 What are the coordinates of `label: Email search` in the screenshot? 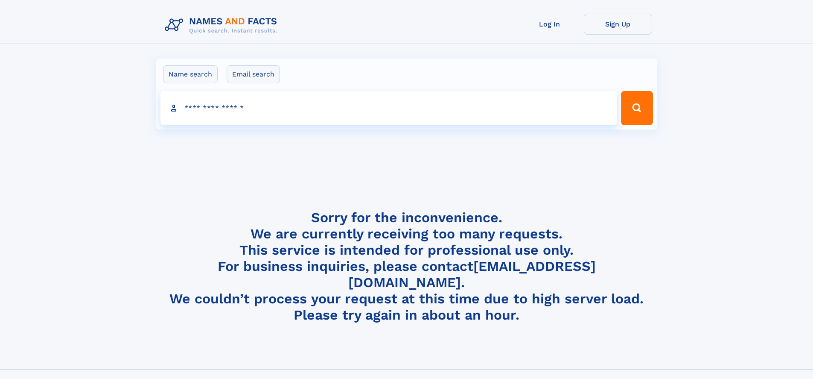 It's located at (253, 74).